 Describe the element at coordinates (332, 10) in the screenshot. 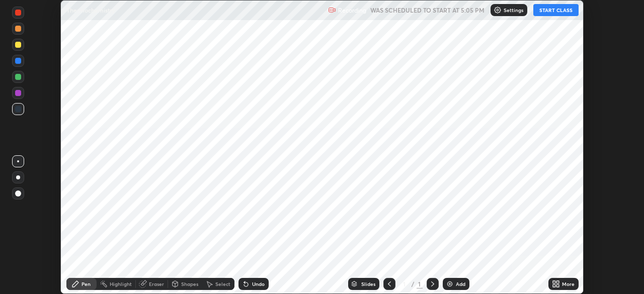

I see `img: recording.375f2c34.svg` at that location.